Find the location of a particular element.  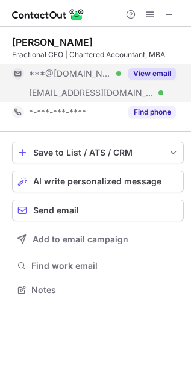

button: Notes is located at coordinates (98, 290).